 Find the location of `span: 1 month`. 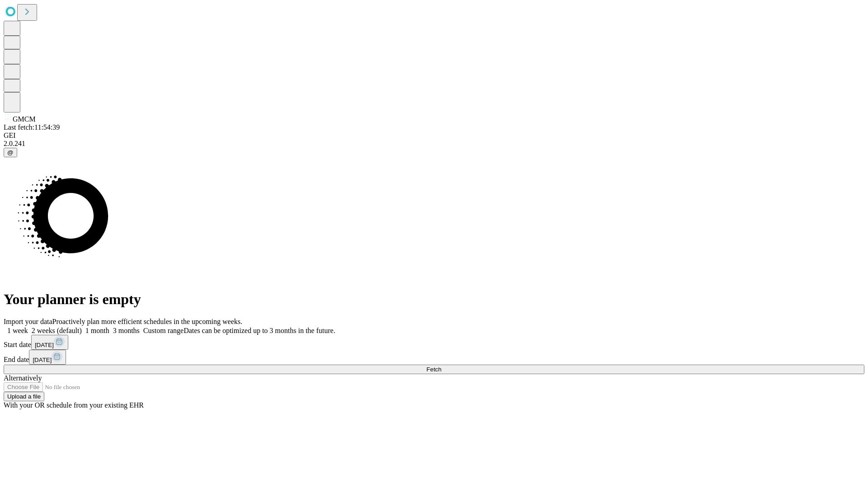

span: 1 month is located at coordinates (98, 330).